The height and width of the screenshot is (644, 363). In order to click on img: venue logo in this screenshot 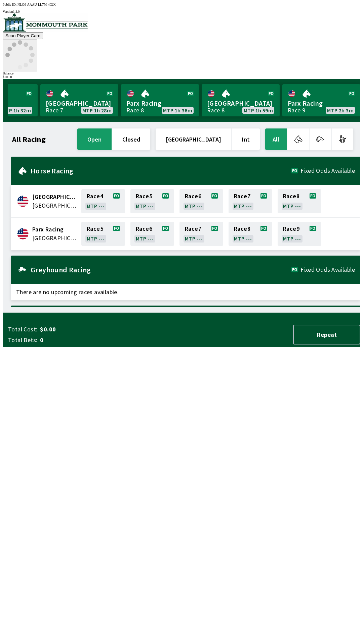, I will do `click(45, 22)`.